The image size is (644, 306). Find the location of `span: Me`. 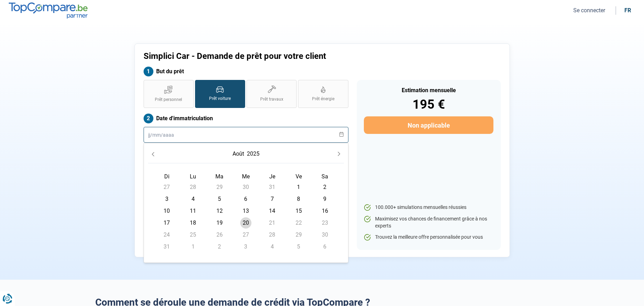

span: Me is located at coordinates (246, 176).